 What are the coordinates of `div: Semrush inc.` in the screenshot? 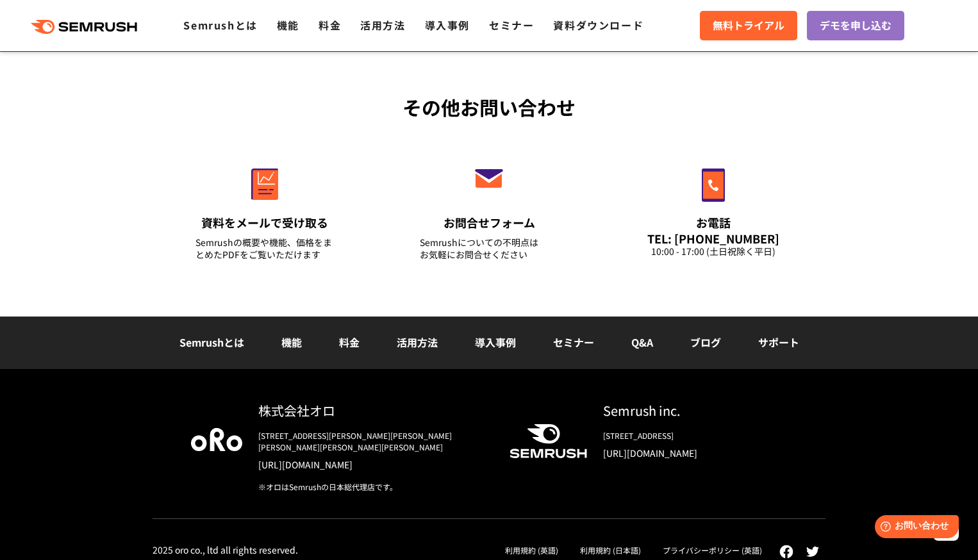 It's located at (695, 410).